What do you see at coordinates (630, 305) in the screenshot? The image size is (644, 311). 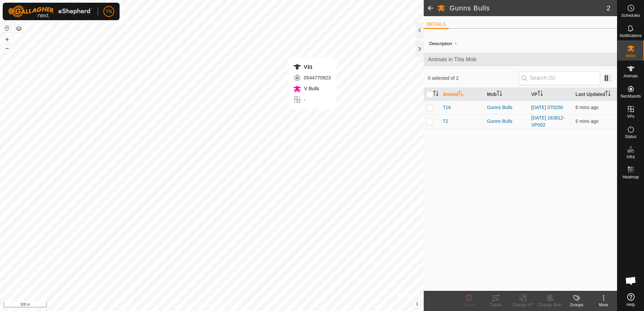 I see `span: Help` at bounding box center [630, 305].